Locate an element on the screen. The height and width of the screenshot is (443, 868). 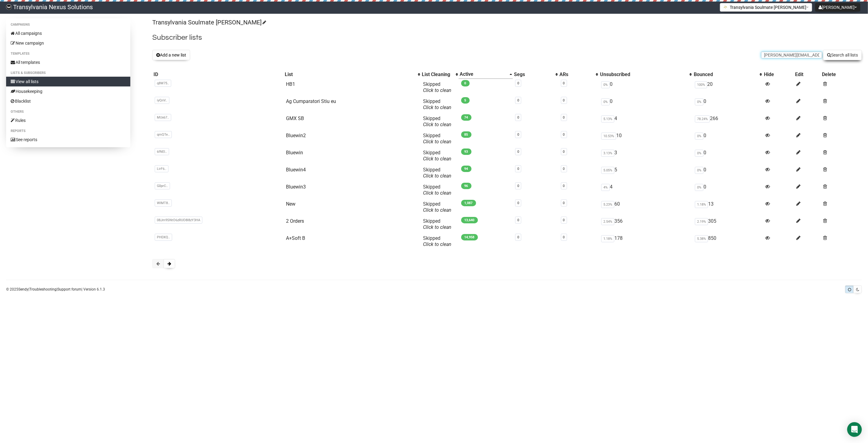
span: 100% is located at coordinates (701, 84).